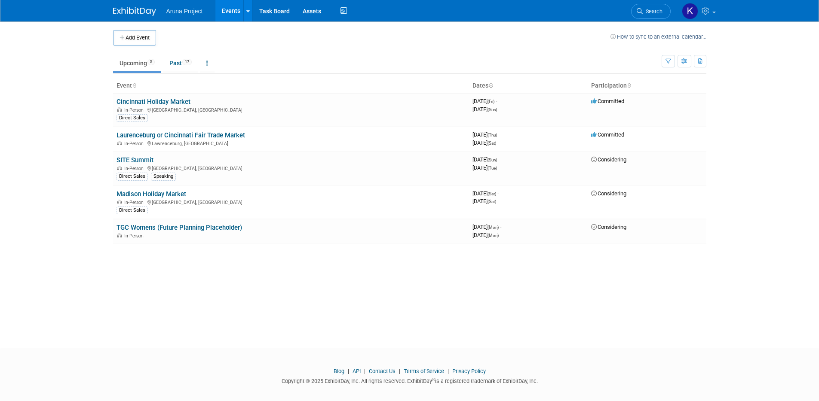  What do you see at coordinates (424, 371) in the screenshot?
I see `a: Terms of Service` at bounding box center [424, 371].